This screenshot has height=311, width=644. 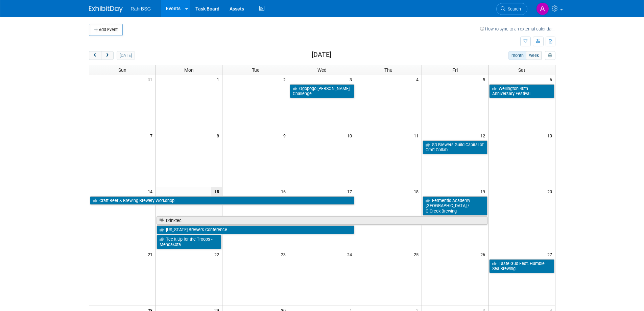 What do you see at coordinates (484, 191) in the screenshot?
I see `span: 19` at bounding box center [484, 191].